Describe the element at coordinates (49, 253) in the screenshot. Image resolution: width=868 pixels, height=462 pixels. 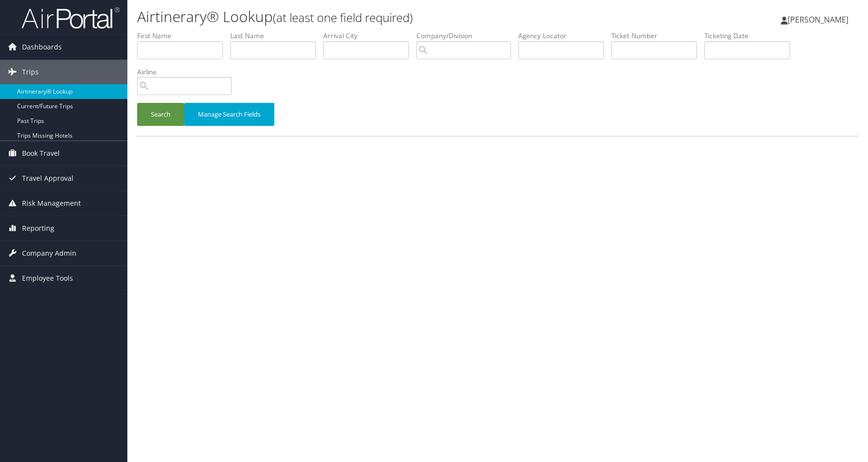
I see `span: Company Admin` at that location.